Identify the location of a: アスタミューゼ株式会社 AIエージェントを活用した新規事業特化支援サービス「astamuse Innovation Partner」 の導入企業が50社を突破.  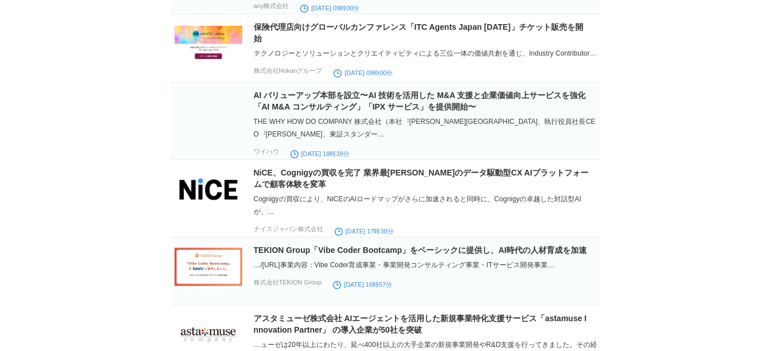
(420, 324).